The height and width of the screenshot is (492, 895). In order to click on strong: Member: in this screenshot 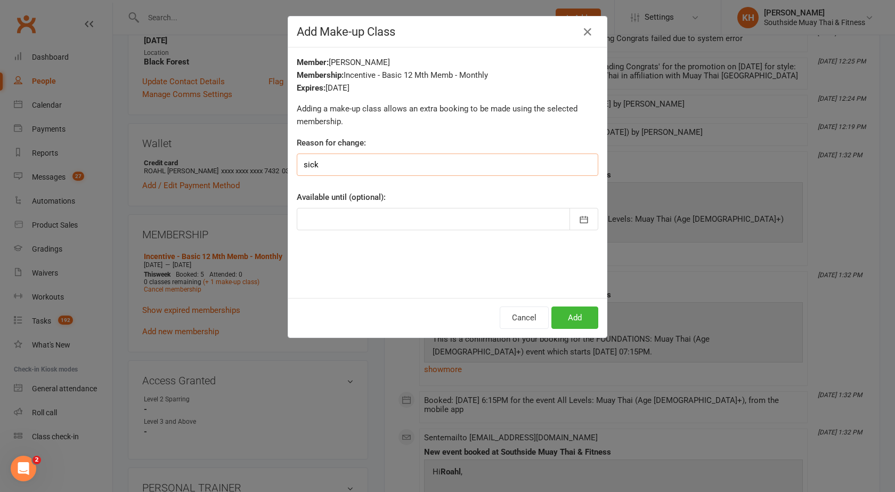, I will do `click(313, 62)`.